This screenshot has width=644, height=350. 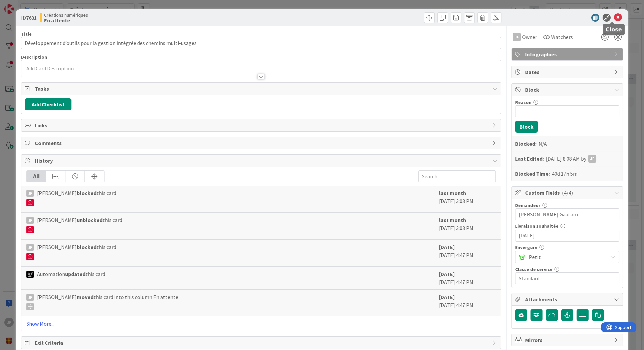 I want to click on b: Last Edited:, so click(x=529, y=158).